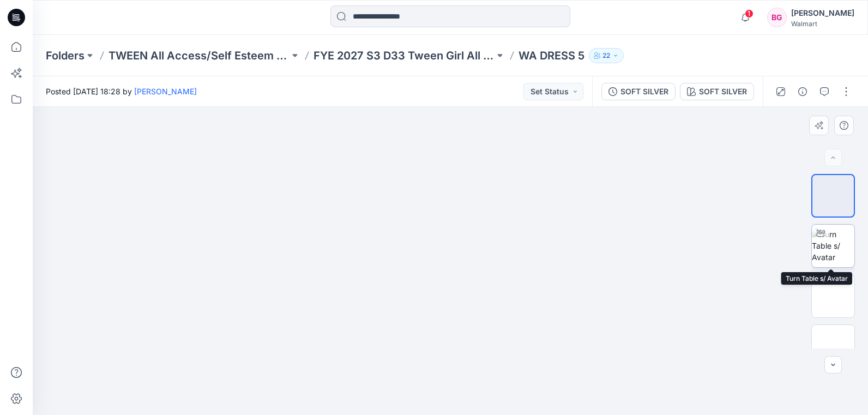 The image size is (868, 415). I want to click on span: 1, so click(749, 14).